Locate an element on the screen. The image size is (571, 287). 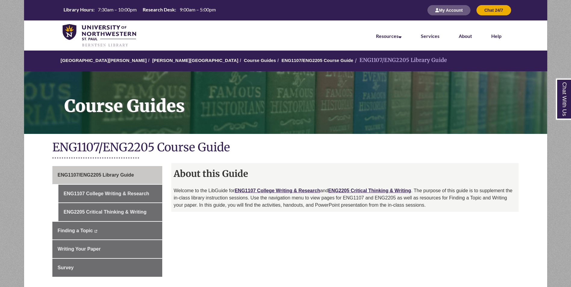
a: Hours Today is located at coordinates (140, 10).